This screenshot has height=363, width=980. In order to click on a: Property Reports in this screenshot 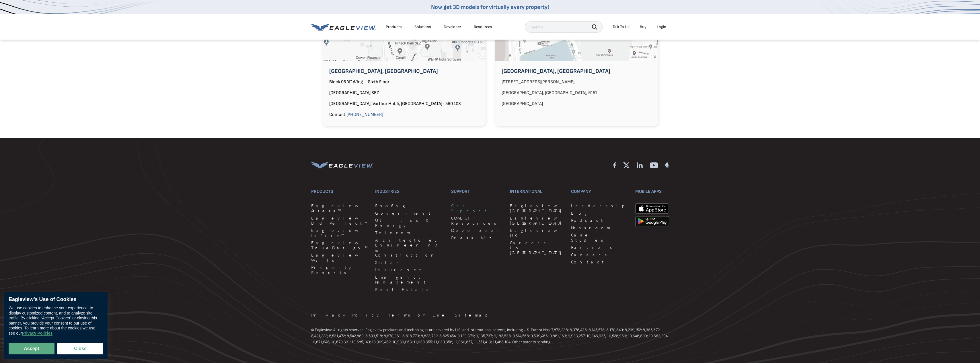, I will do `click(340, 270)`.